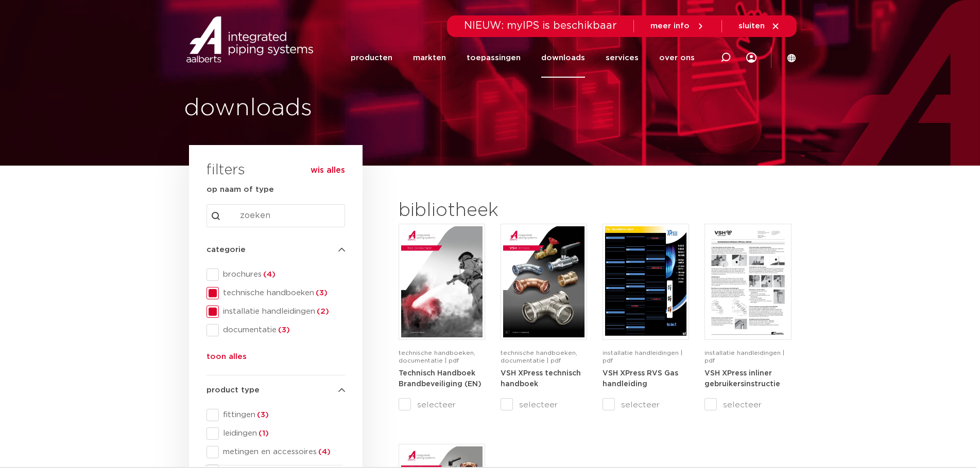  What do you see at coordinates (563, 57) in the screenshot?
I see `a: downloads` at bounding box center [563, 57].